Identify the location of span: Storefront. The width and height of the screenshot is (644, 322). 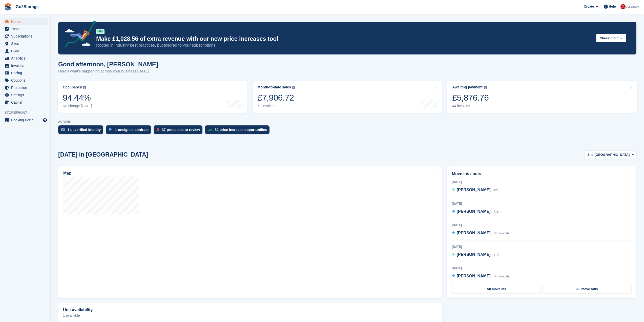
(27, 113).